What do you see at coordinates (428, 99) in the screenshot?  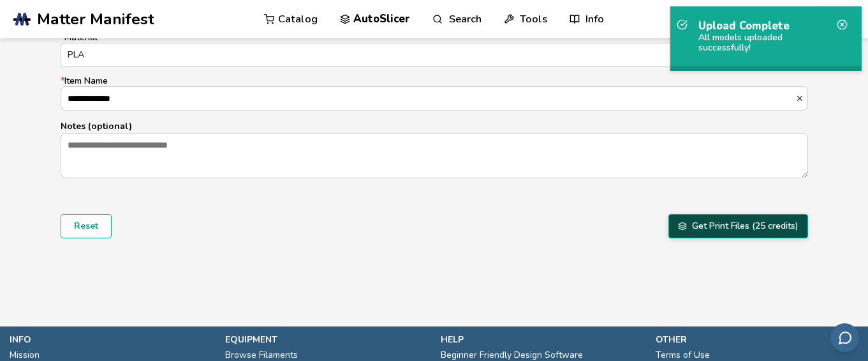 I see `input: *Item Name` at bounding box center [428, 99].